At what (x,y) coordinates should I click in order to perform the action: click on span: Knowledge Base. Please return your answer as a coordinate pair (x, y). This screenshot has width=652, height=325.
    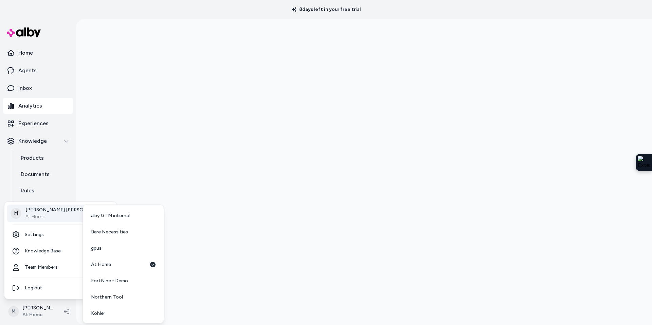
    Looking at the image, I should click on (43, 251).